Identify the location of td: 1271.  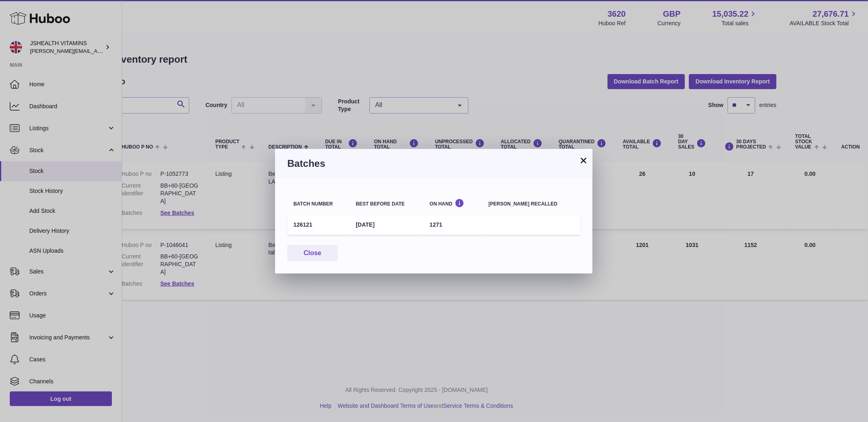
(453, 225).